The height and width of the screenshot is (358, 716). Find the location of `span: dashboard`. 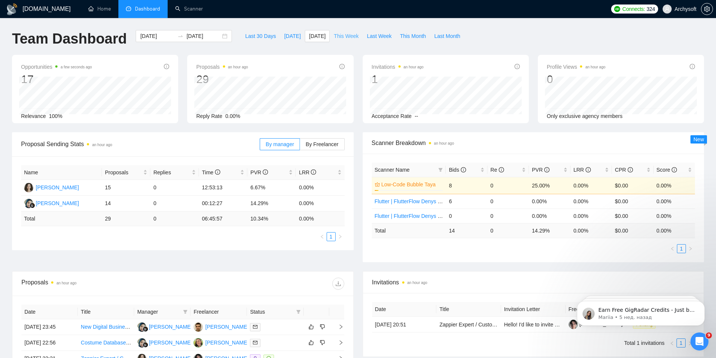

span: dashboard is located at coordinates (129, 9).